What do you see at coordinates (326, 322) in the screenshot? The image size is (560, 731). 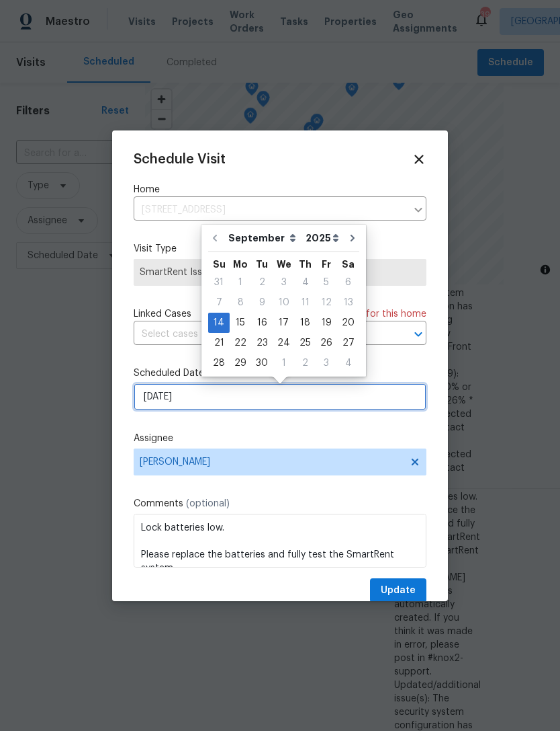 I see `div: 19` at bounding box center [326, 322].